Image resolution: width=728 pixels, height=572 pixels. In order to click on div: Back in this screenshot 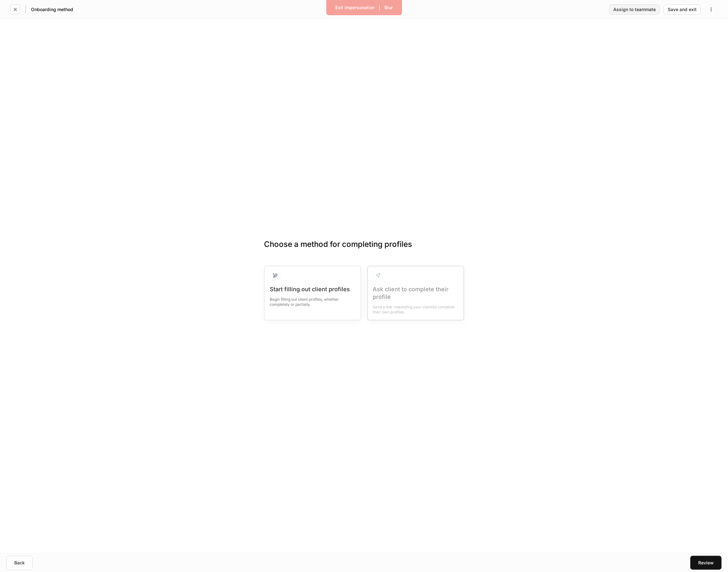, I will do `click(19, 563)`.